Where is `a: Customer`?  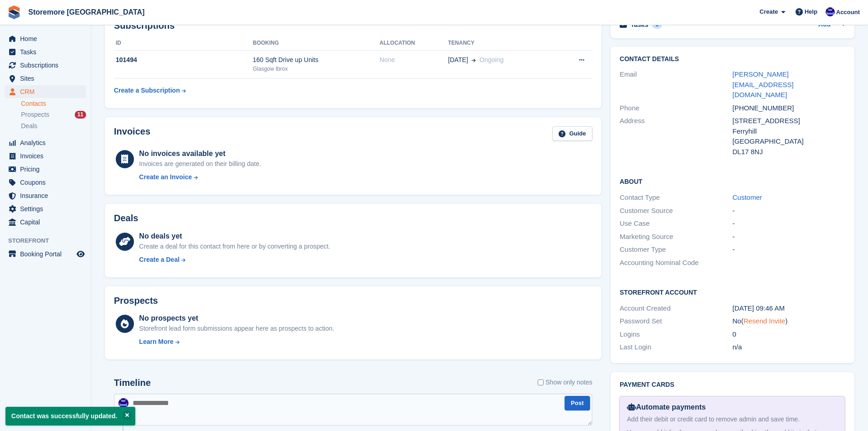
a: Customer is located at coordinates (747, 197).